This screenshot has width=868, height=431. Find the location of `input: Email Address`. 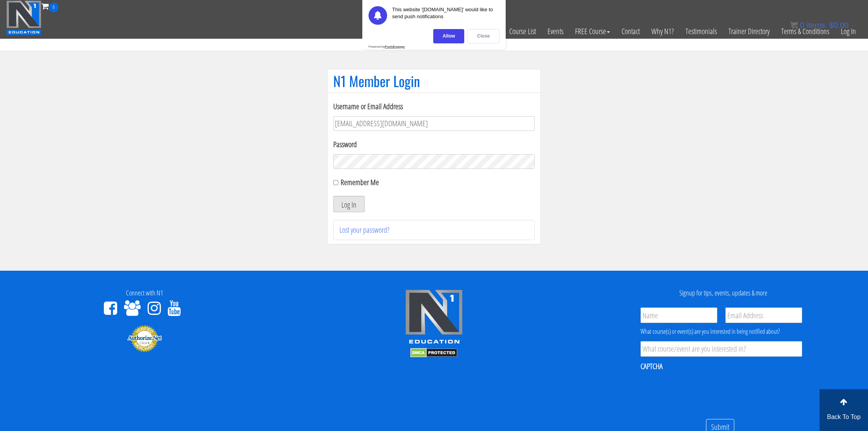

input: Email Address is located at coordinates (764, 315).